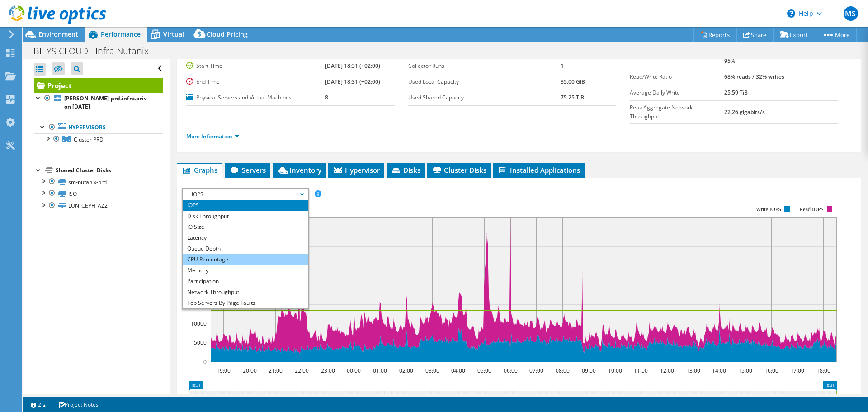 This screenshot has height=412, width=868. Describe the element at coordinates (245, 303) in the screenshot. I see `li: Top Servers By Page Faults` at that location.